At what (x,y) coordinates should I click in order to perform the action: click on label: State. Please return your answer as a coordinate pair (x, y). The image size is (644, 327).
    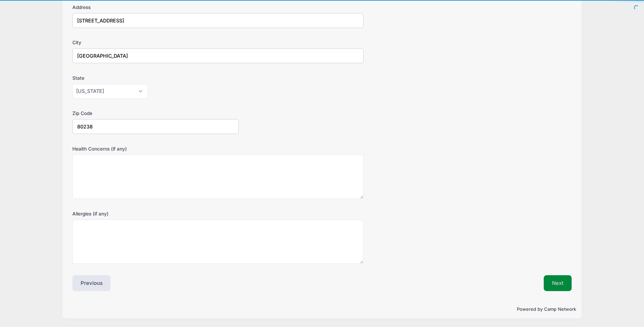
    Looking at the image, I should click on (155, 78).